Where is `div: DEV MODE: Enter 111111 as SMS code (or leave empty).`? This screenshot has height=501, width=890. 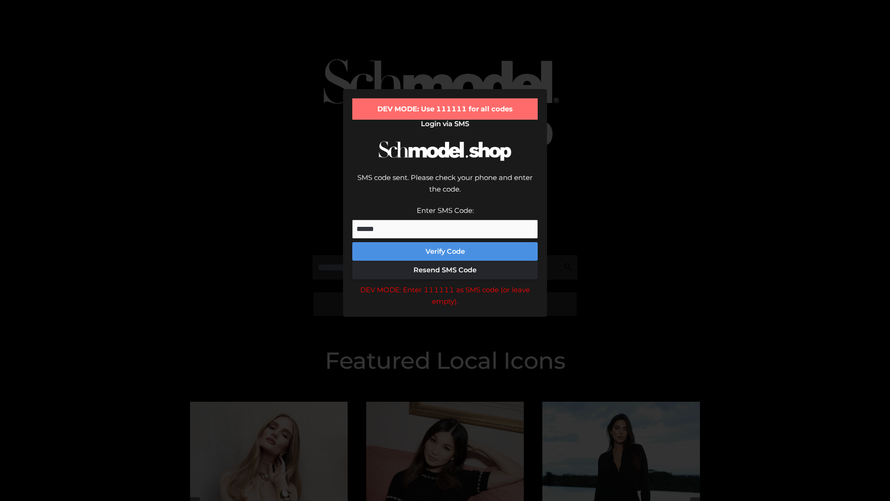 div: DEV MODE: Enter 111111 as SMS code (or leave empty). is located at coordinates (445, 295).